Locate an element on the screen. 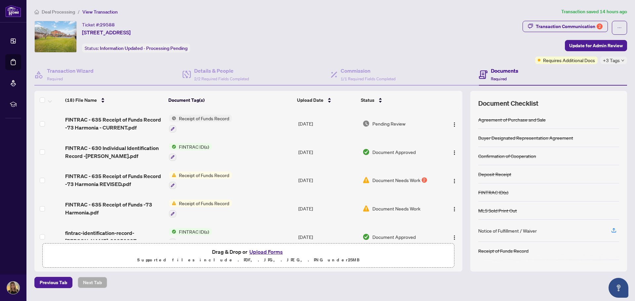 This screenshot has width=635, height=301. h4: Commission is located at coordinates (368, 71).